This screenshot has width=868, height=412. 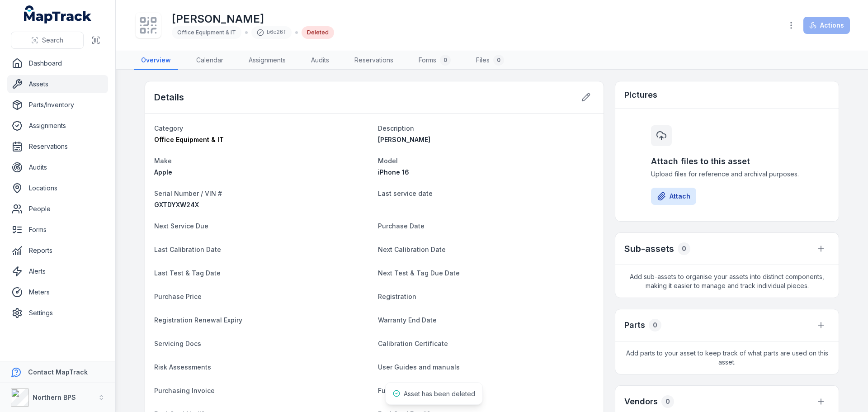 I want to click on h2: Details, so click(x=169, y=97).